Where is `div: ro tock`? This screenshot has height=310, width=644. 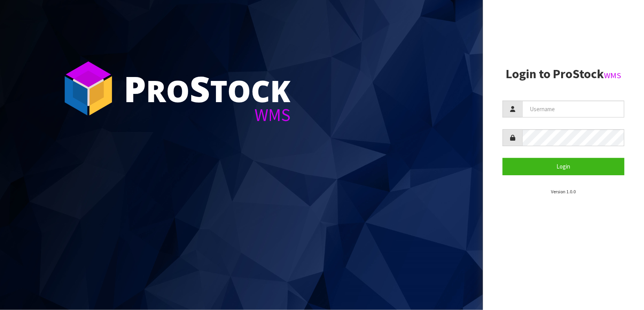
div: ro tock is located at coordinates (207, 89).